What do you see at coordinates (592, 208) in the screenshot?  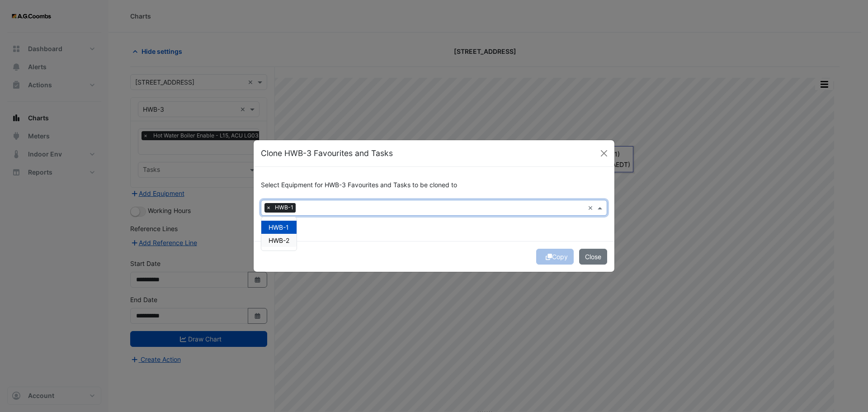 I see `span: Clear` at bounding box center [592, 208].